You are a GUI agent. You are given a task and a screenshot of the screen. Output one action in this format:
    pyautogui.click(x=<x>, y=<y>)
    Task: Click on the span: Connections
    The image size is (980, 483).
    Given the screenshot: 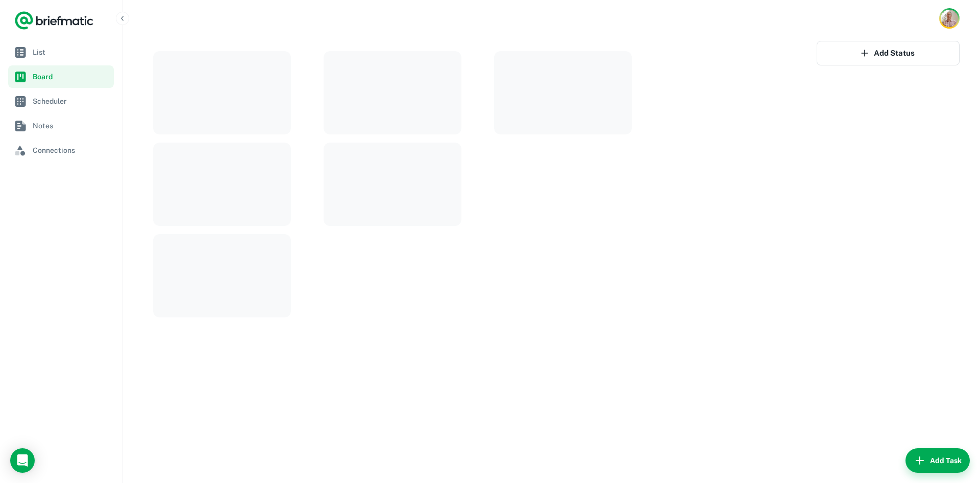 What is the action you would take?
    pyautogui.click(x=71, y=150)
    